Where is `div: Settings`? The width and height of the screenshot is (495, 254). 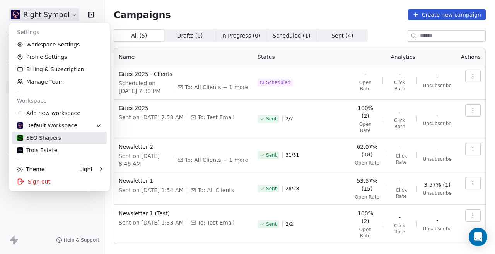 div: Settings is located at coordinates (60, 32).